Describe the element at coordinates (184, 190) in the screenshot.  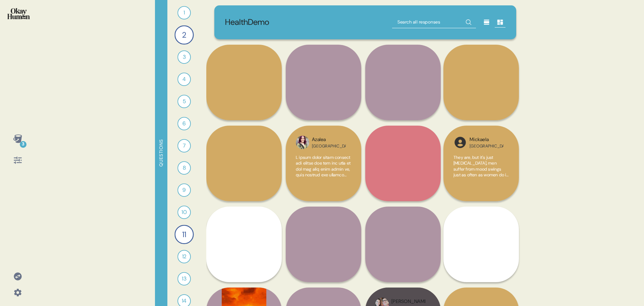
I see `div: 9` at that location.